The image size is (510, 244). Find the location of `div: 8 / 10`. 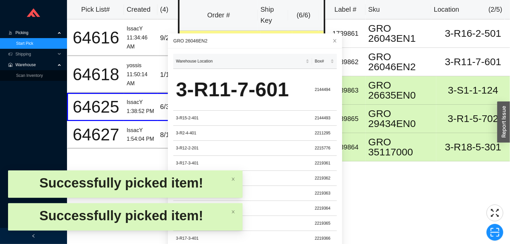

div: 8 / 10 is located at coordinates (170, 135).